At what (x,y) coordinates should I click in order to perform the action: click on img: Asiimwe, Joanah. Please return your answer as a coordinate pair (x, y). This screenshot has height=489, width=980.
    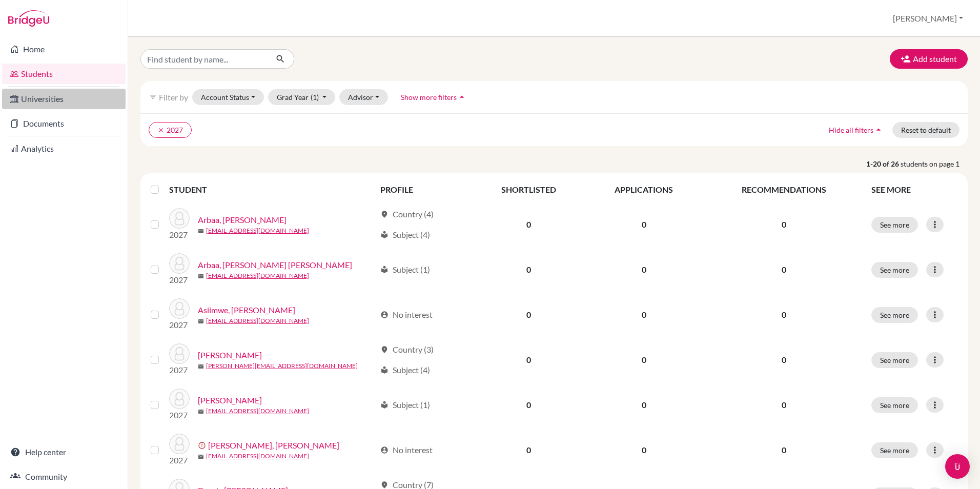
    Looking at the image, I should click on (179, 354).